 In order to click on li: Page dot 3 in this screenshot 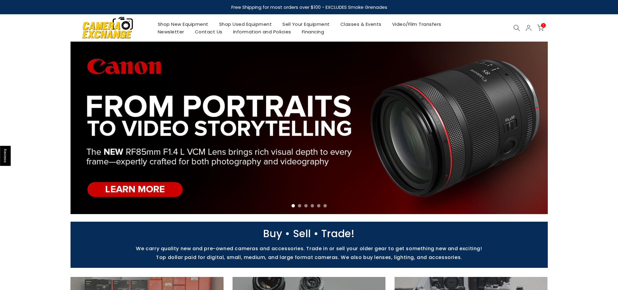, I will do `click(306, 206)`.